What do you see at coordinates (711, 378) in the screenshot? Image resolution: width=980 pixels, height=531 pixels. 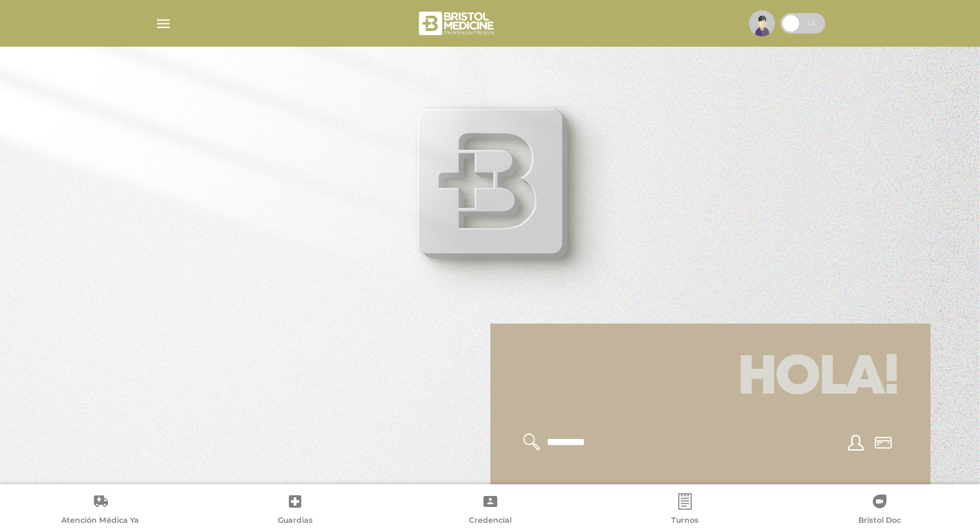 I see `h1: Hola!` at bounding box center [711, 378].